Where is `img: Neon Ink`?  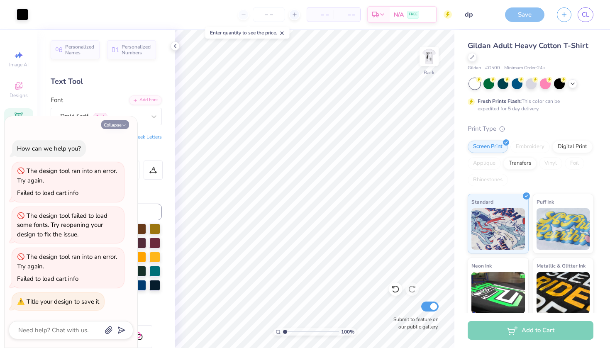
img: Neon Ink is located at coordinates (498, 293).